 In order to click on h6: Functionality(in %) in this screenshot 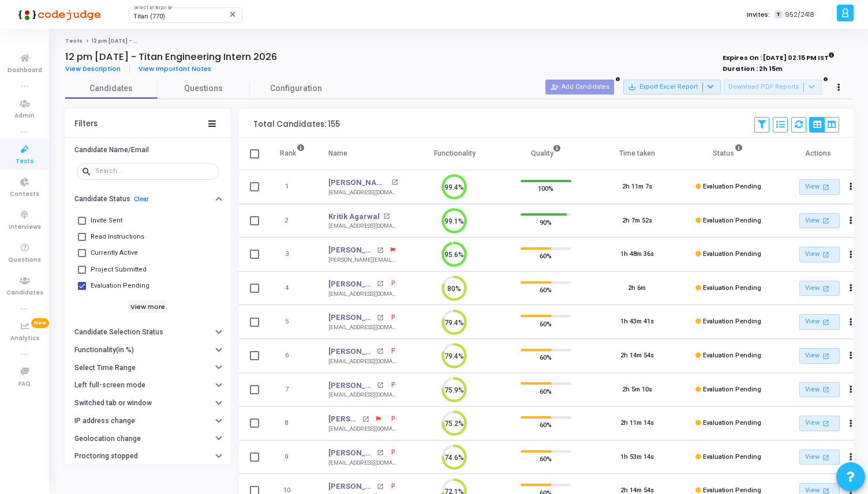, I will do `click(104, 350)`.